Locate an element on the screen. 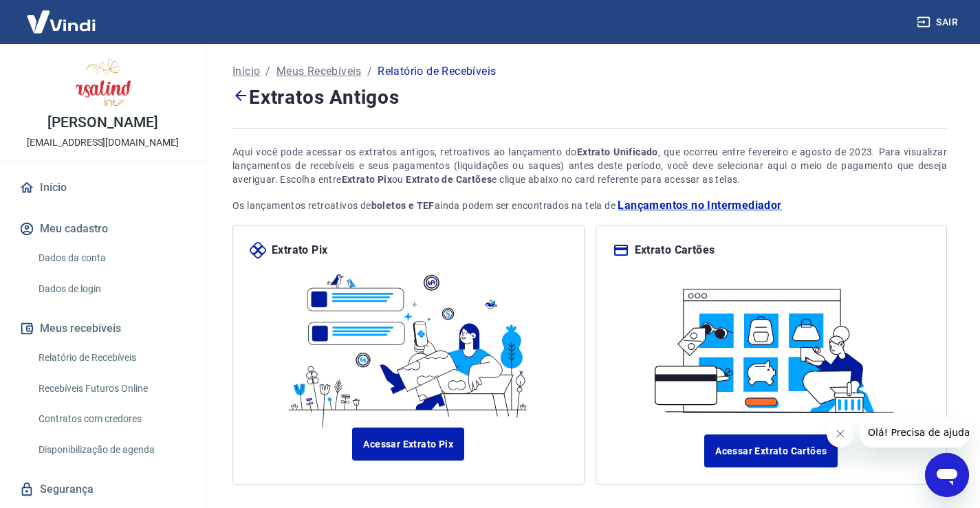 The width and height of the screenshot is (980, 508). span: Olá! Precisa de ajuda? is located at coordinates (62, 15).